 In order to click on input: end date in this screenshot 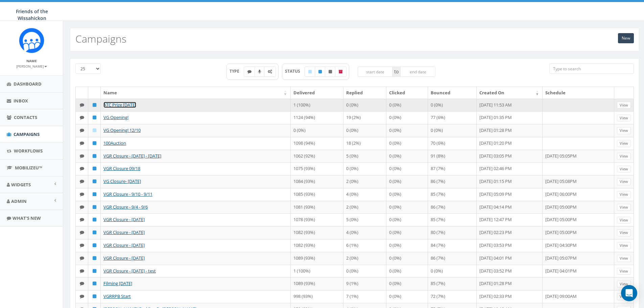, I will do `click(418, 72)`.